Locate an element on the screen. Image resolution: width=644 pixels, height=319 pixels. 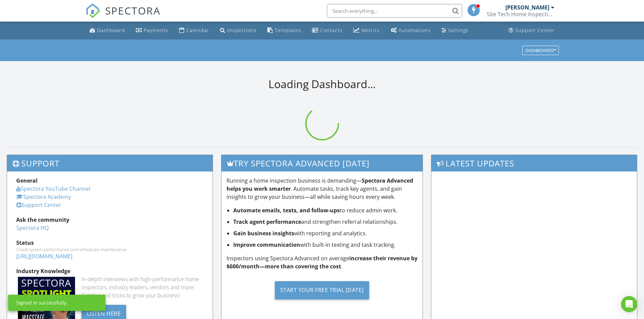
div: Payments is located at coordinates (156, 30).